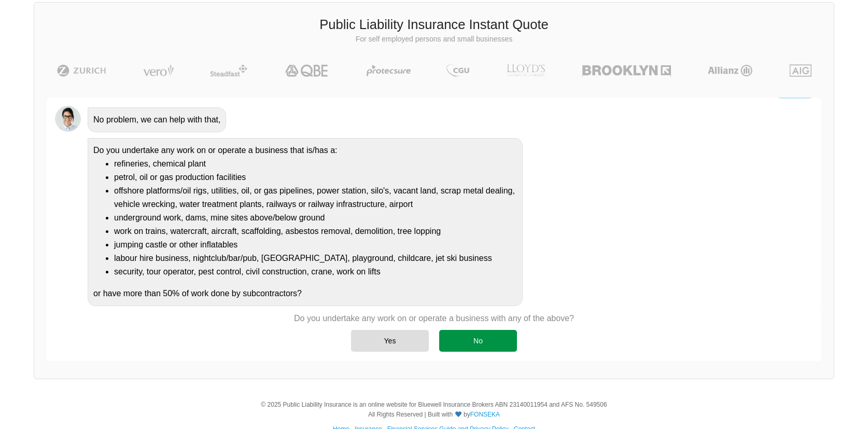 The width and height of the screenshot is (868, 429). What do you see at coordinates (157, 119) in the screenshot?
I see `div: No problem, we can help with that,` at bounding box center [157, 119].